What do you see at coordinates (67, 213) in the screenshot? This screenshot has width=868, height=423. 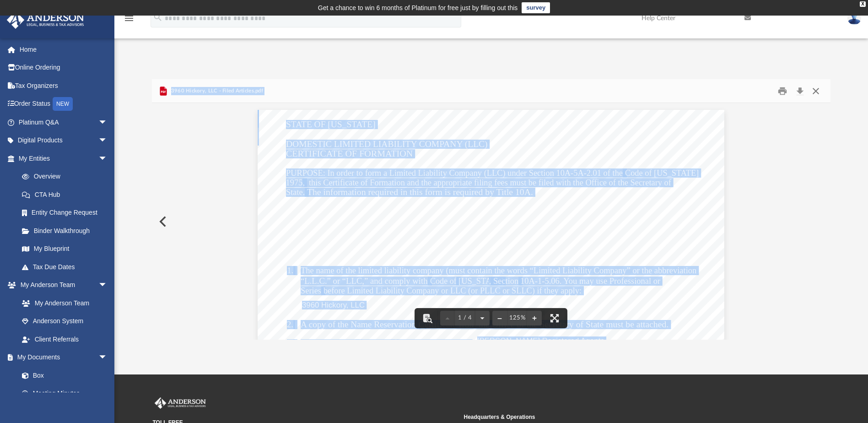 I see `a: Entity Change Request` at bounding box center [67, 213].